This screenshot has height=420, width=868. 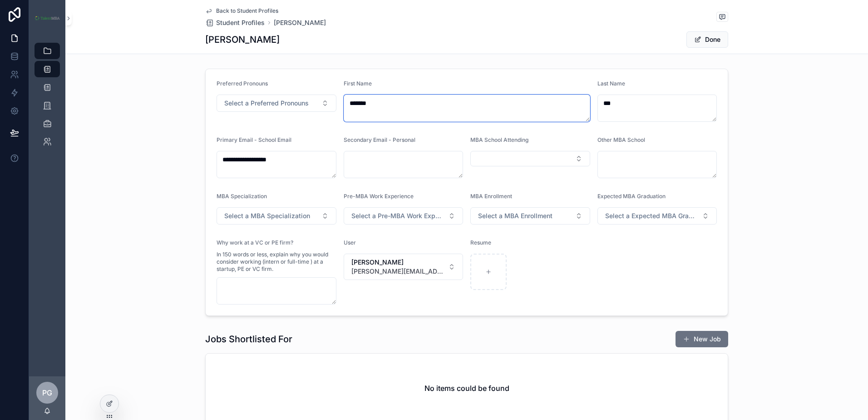 What do you see at coordinates (467, 388) in the screenshot?
I see `h2: No items could be found` at bounding box center [467, 388].